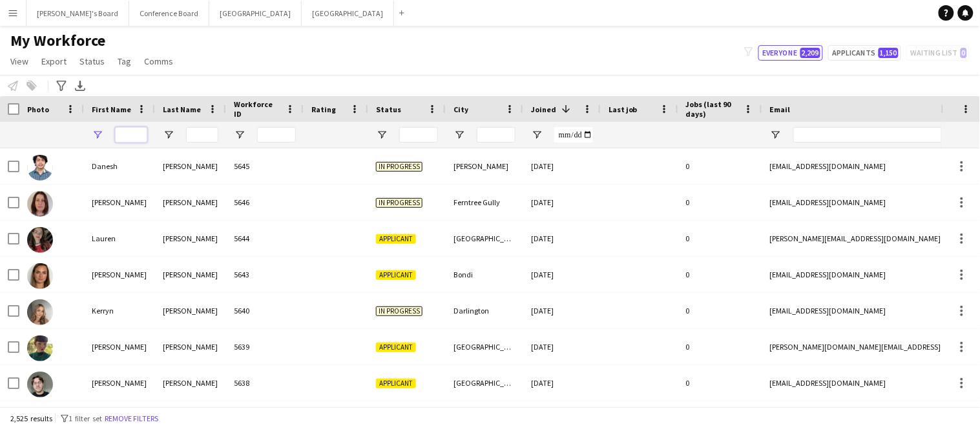  Describe the element at coordinates (38, 109) in the screenshot. I see `span: Photo` at that location.